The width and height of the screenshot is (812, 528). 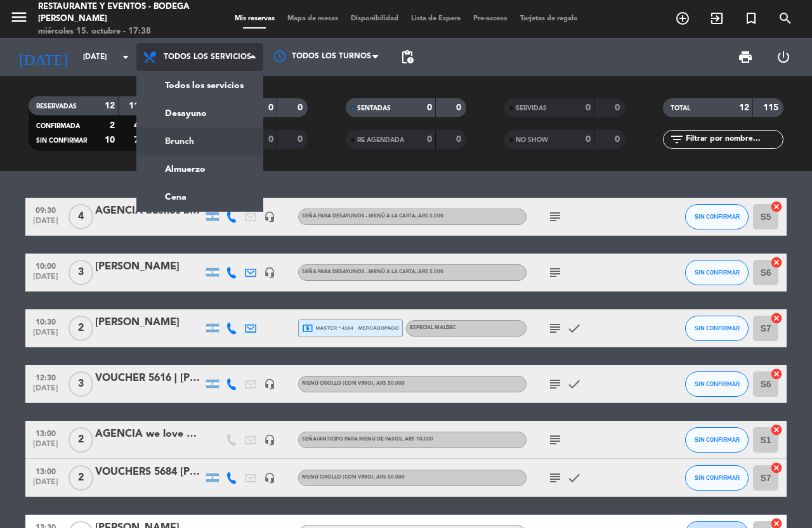 What do you see at coordinates (379, 328) in the screenshot?
I see `span: mercadopago` at bounding box center [379, 328].